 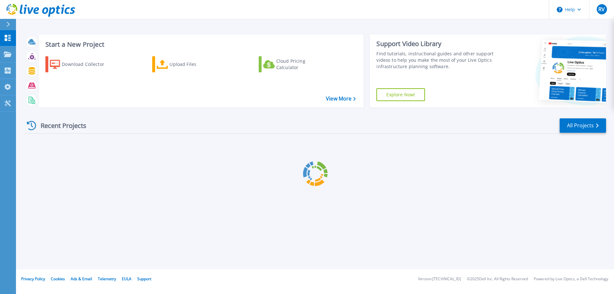 What do you see at coordinates (107, 278) in the screenshot?
I see `a: Telemetry` at bounding box center [107, 278].